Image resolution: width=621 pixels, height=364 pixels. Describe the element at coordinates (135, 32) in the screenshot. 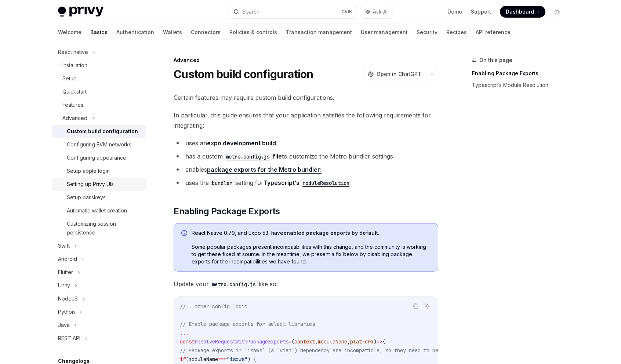

I see `a: Authentication` at that location.